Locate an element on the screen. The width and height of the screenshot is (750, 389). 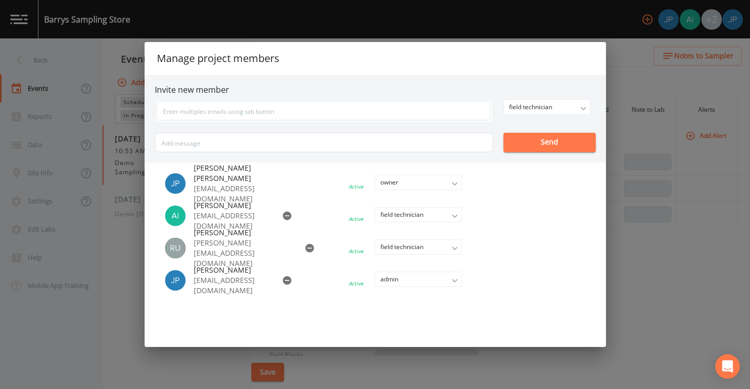
h6: Invite new member is located at coordinates (375, 90).